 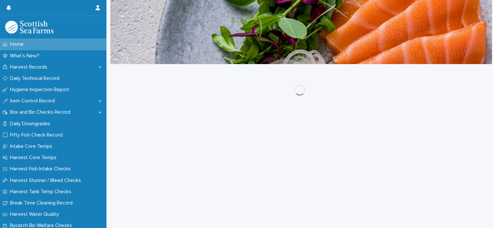 I want to click on p: Daily Downgrades, so click(x=31, y=124).